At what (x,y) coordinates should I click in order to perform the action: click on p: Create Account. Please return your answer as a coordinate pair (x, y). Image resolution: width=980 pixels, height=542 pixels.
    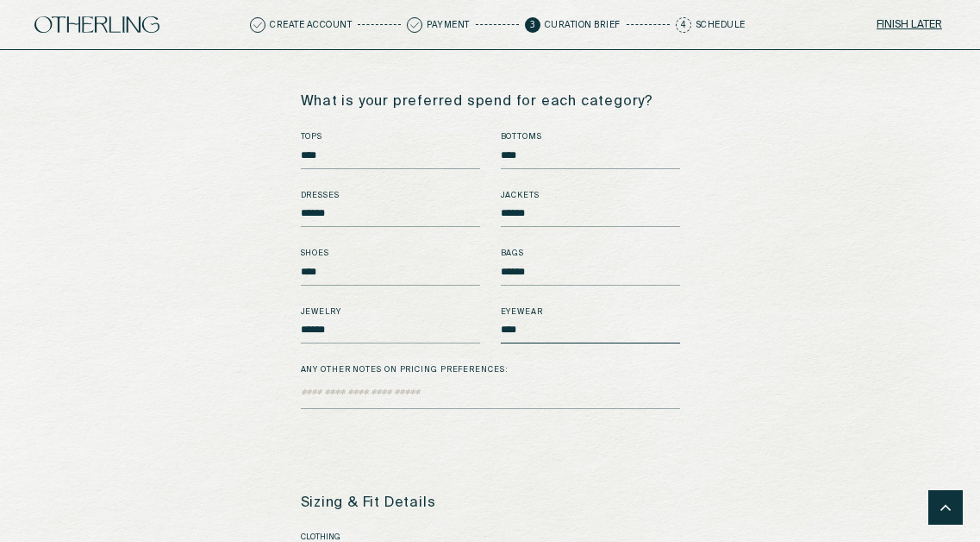
    Looking at the image, I should click on (310, 25).